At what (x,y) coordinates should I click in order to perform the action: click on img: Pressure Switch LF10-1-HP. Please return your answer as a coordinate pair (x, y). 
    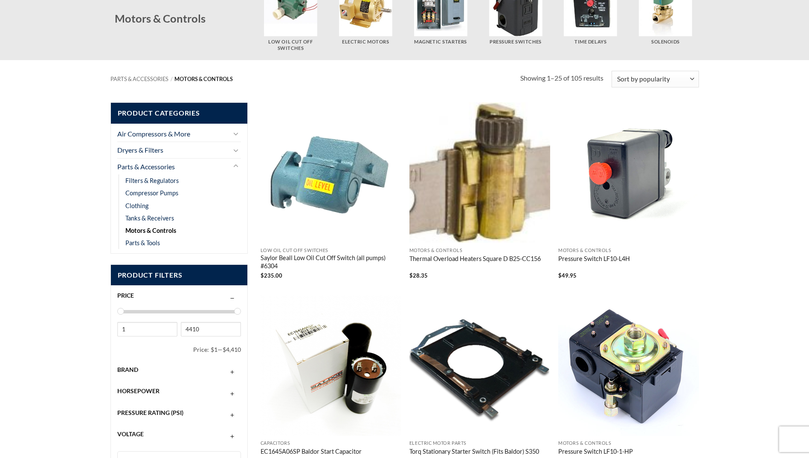
    Looking at the image, I should click on (629, 365).